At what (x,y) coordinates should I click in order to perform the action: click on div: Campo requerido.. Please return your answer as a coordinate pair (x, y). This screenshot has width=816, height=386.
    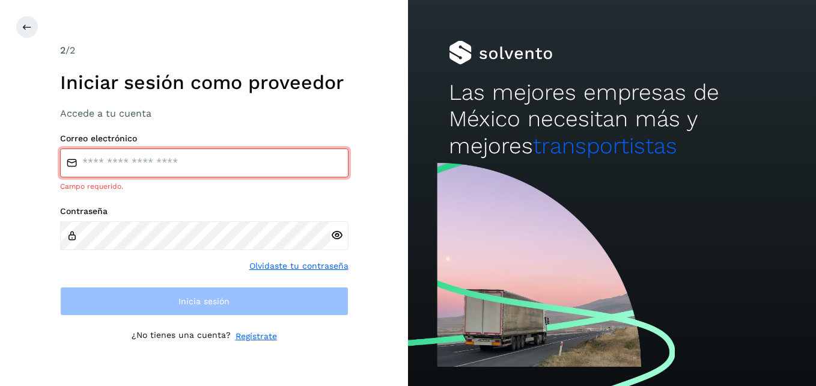
    Looking at the image, I should click on (204, 186).